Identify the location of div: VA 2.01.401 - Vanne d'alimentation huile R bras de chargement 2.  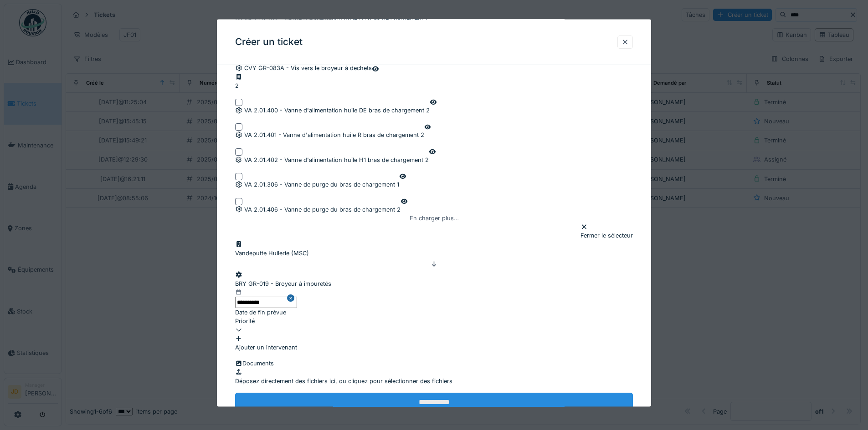
(330, 135).